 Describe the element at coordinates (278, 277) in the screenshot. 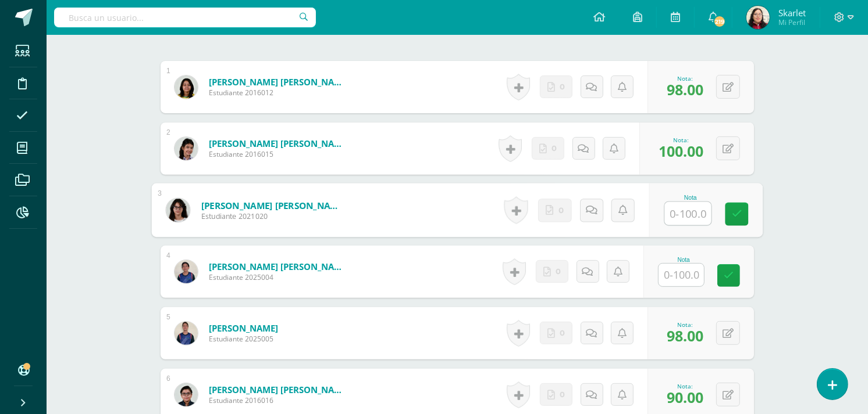

I see `span: Estudiante 2025004` at that location.